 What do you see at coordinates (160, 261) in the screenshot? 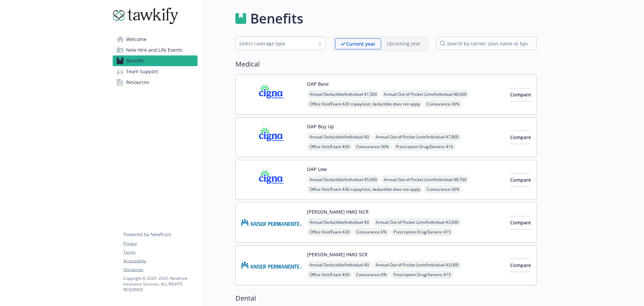
I see `a: Accessibility` at bounding box center [160, 261].